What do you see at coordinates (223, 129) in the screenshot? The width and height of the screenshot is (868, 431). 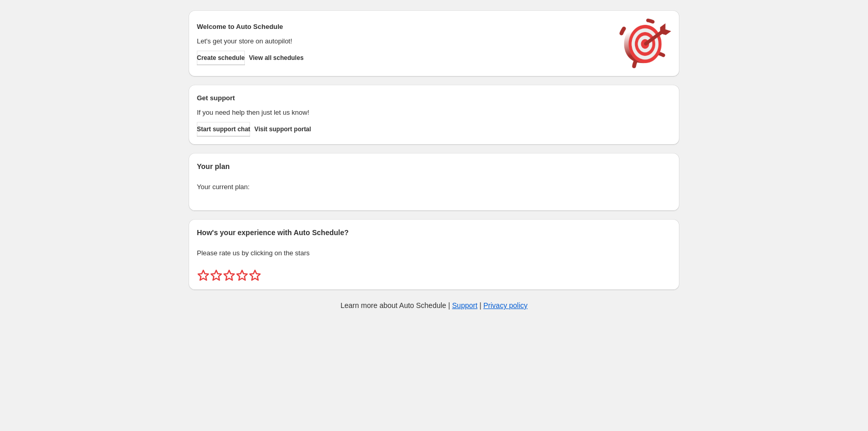 I see `span: Start support chat` at bounding box center [223, 129].